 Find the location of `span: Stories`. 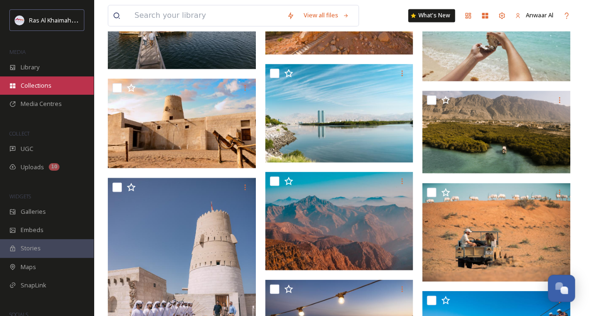

span: Stories is located at coordinates (30, 248).